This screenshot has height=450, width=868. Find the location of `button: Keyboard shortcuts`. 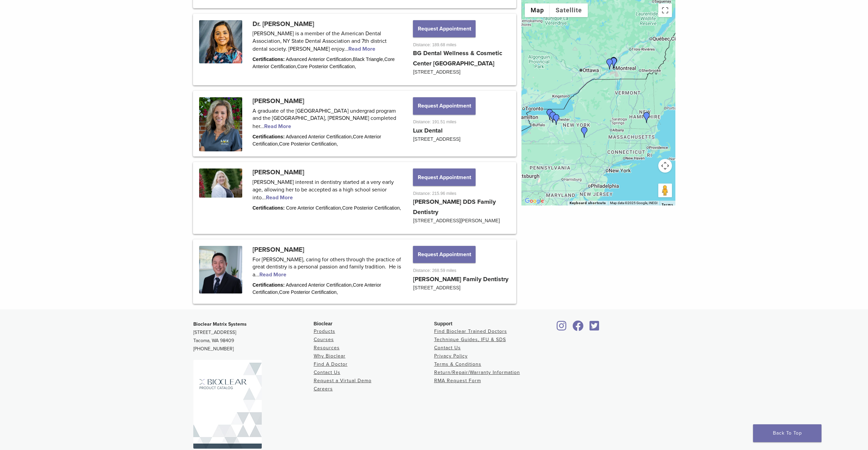

button: Keyboard shortcuts is located at coordinates (588, 203).